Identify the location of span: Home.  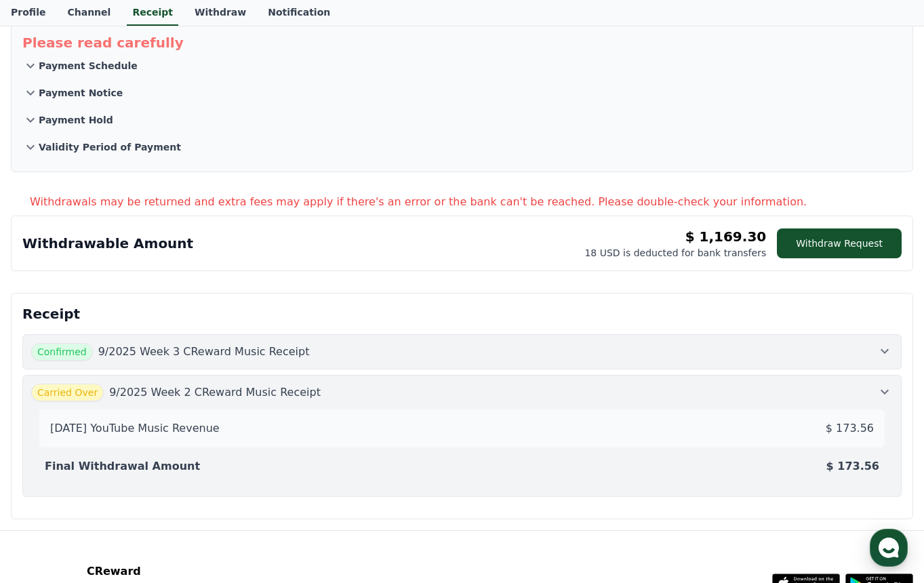
(46, 455).